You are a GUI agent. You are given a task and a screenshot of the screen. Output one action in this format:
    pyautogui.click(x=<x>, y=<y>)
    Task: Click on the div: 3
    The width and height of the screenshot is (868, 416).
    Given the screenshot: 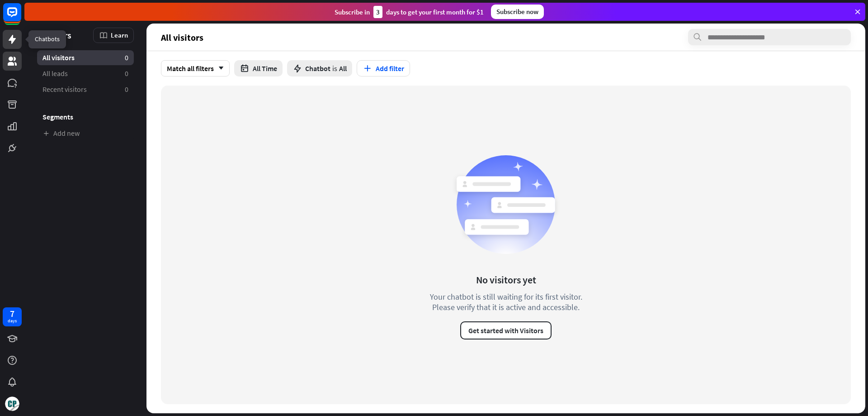 What is the action you would take?
    pyautogui.click(x=378, y=12)
    